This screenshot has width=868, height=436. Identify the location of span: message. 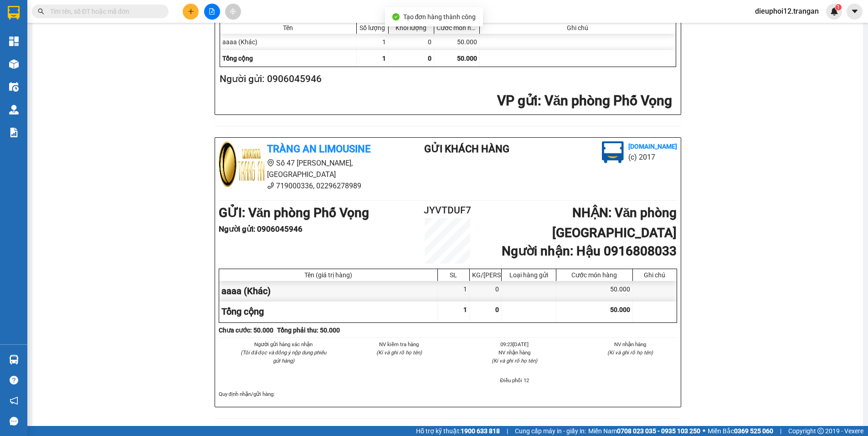
(14, 421).